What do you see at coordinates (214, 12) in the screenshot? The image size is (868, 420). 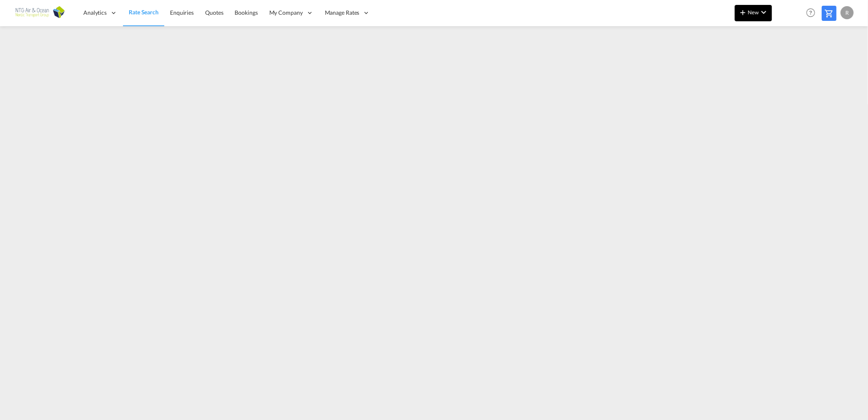 I see `span: Quotes` at bounding box center [214, 12].